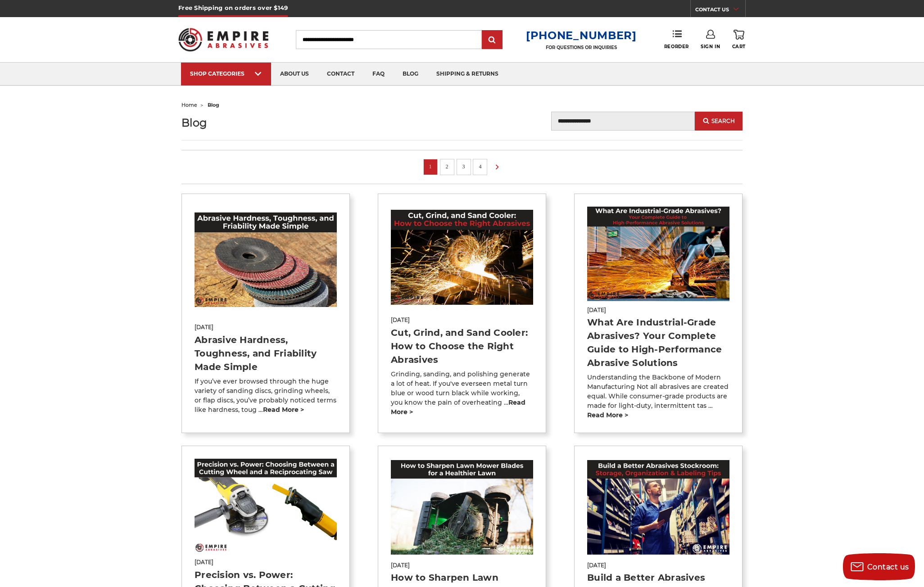 This screenshot has width=924, height=587. What do you see at coordinates (266, 123) in the screenshot?
I see `h1: Blog` at bounding box center [266, 123].